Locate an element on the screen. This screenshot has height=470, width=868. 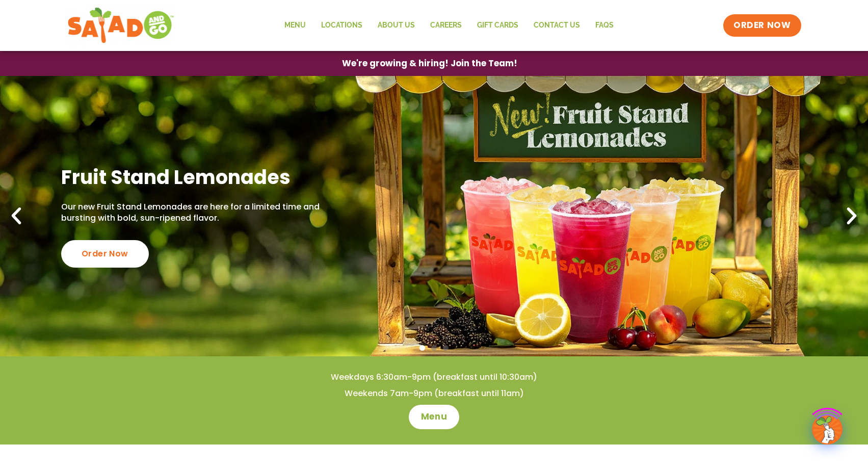
span: We're growing & hiring! Join the Team! is located at coordinates (430, 63).